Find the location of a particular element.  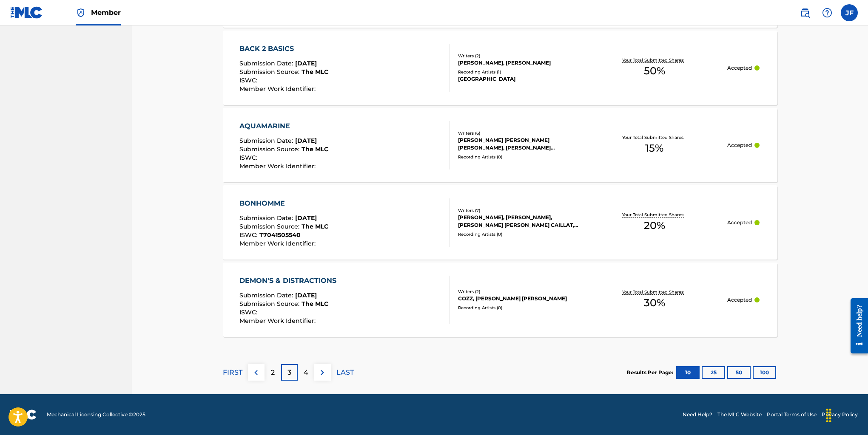

p: LAST is located at coordinates (345, 373).